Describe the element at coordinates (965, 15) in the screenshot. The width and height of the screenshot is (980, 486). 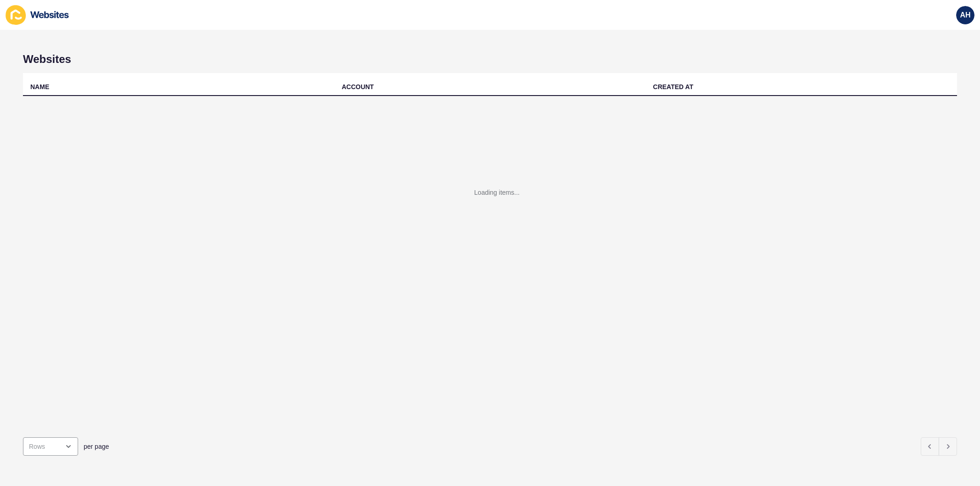
I see `span: AH` at that location.